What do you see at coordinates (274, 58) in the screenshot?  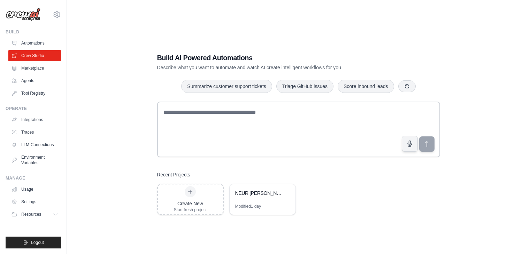 I see `h1: Build AI Powered Automations` at bounding box center [274, 58].